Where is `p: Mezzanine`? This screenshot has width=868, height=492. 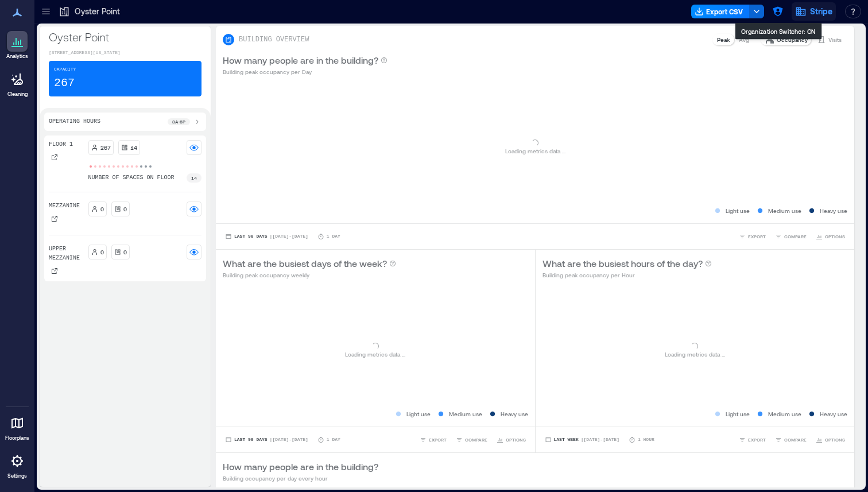 p: Mezzanine is located at coordinates (64, 206).